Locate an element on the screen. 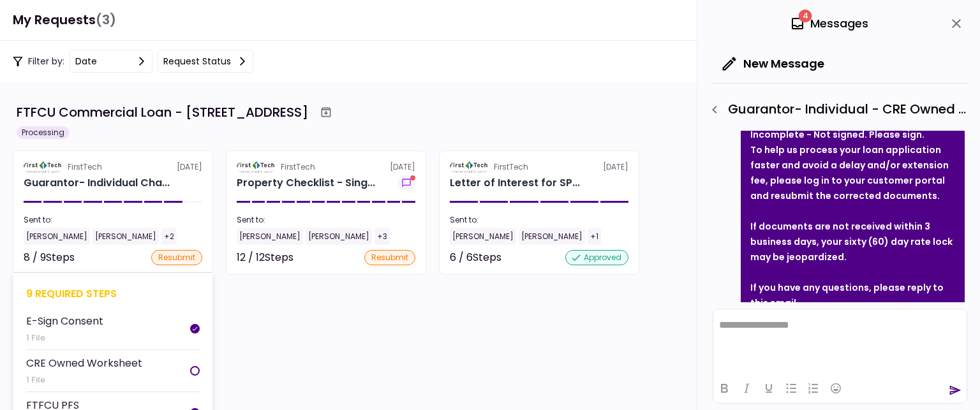 Image resolution: width=980 pixels, height=410 pixels. div: Filter by: is located at coordinates (133, 61).